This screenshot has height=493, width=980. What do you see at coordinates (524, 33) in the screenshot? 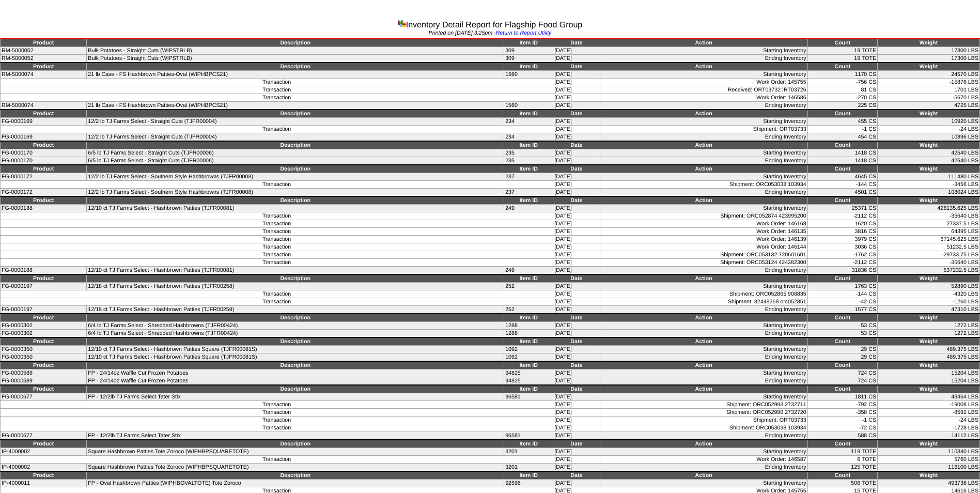
I see `a: Return to Report Utility` at bounding box center [524, 33].